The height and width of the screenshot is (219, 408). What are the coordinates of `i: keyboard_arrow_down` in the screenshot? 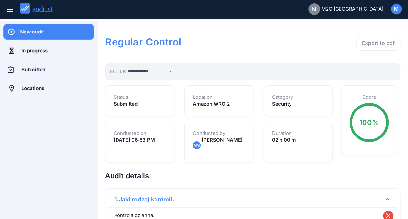 It's located at (387, 199).